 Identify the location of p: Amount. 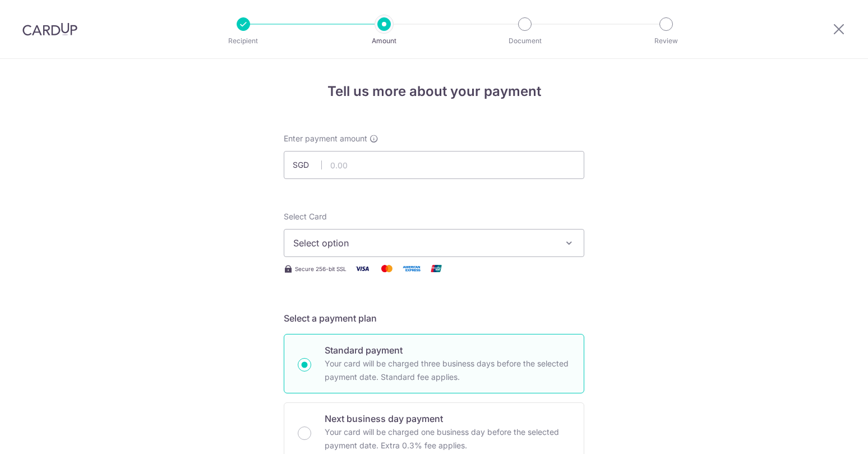
(384, 41).